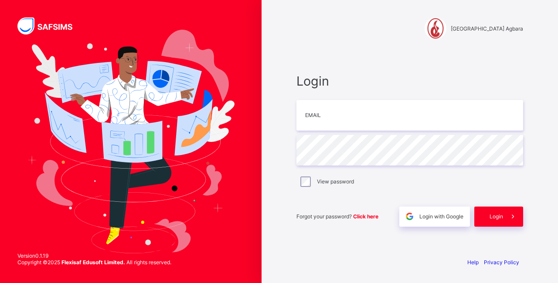  I want to click on a: Click here, so click(366, 216).